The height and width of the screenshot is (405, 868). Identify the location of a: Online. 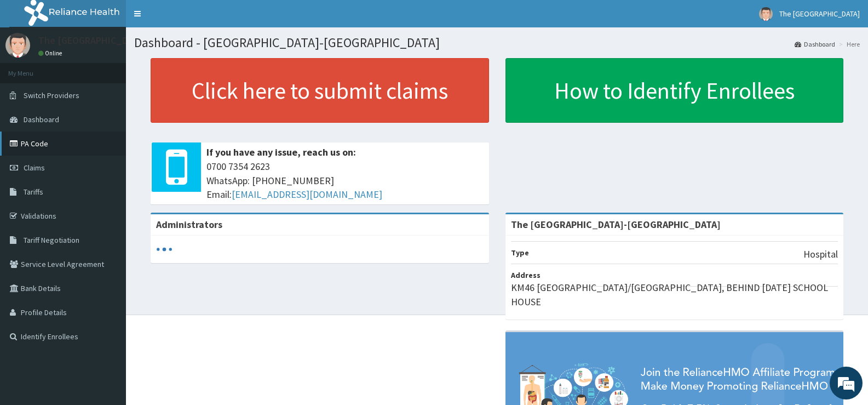
(51, 53).